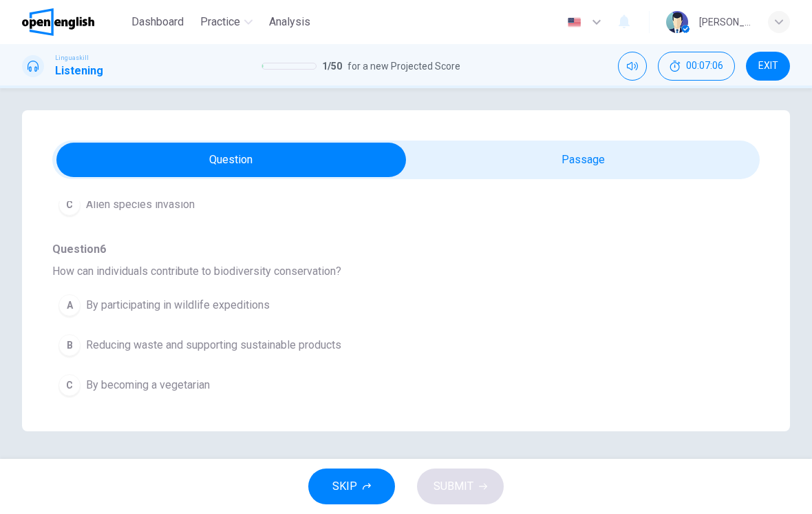 This screenshot has height=514, width=812. What do you see at coordinates (289, 22) in the screenshot?
I see `span: Analysis` at bounding box center [289, 22].